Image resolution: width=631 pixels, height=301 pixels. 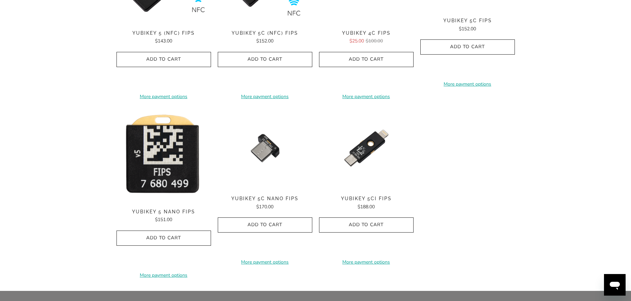 What do you see at coordinates (265, 148) in the screenshot?
I see `a: YubiKey 5C Nano FIPS - Trust Panda YubiKey 5C Nano FIPS - Trust Panda` at bounding box center [265, 148].